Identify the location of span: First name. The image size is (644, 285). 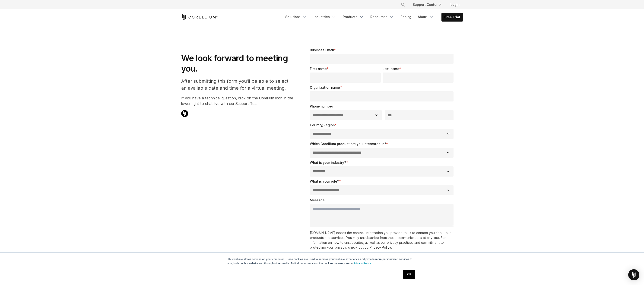
(318, 68).